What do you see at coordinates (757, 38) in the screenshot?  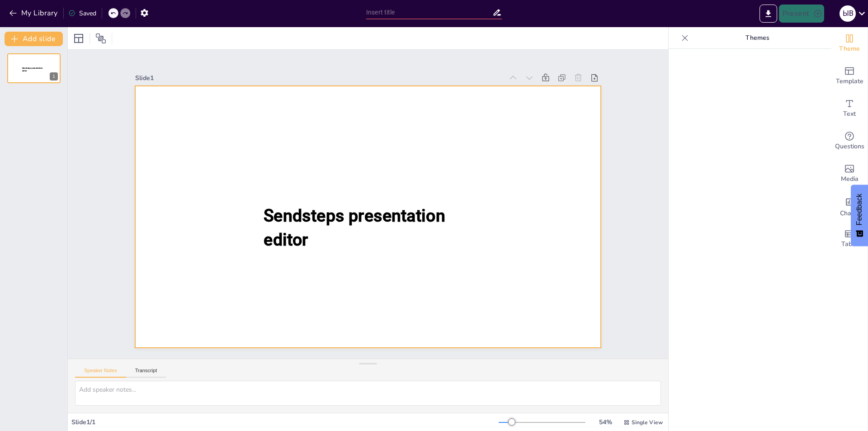 I see `p: Themes` at bounding box center [757, 38].